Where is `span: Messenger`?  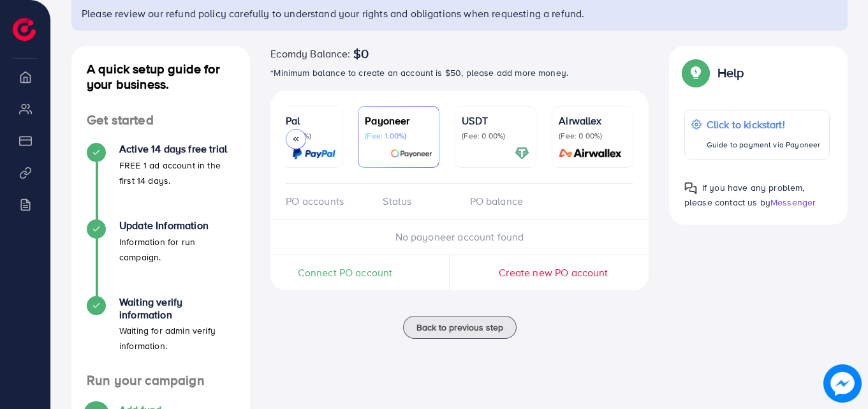 span: Messenger is located at coordinates (793, 202).